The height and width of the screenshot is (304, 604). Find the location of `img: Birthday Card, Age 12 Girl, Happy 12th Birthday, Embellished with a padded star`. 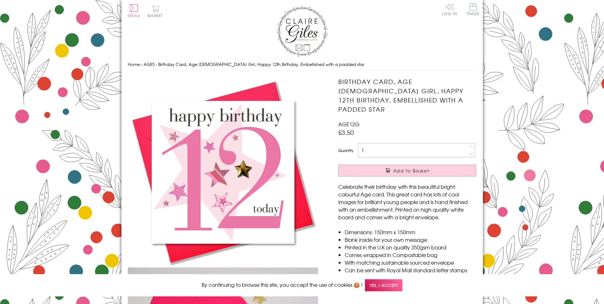

img: Birthday Card, Age 12 Girl, Happy 12th Birthday, Embellished with a padded star is located at coordinates (223, 172).